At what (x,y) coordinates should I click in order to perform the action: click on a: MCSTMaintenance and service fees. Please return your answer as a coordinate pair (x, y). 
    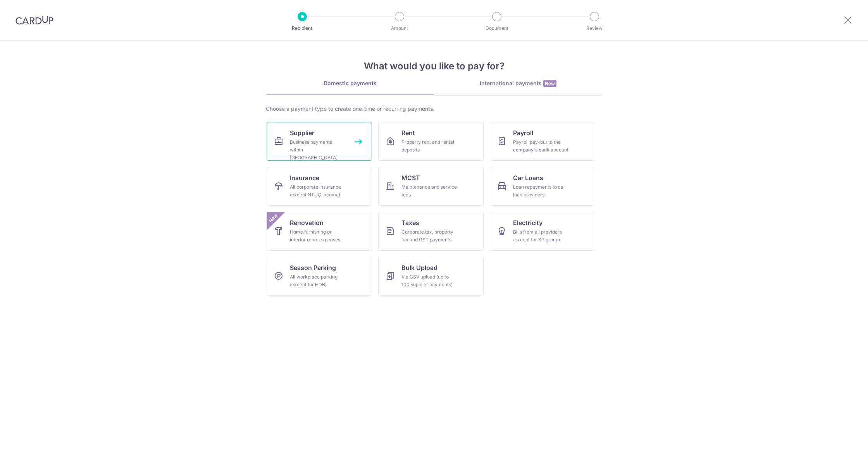
    Looking at the image, I should click on (431, 187).